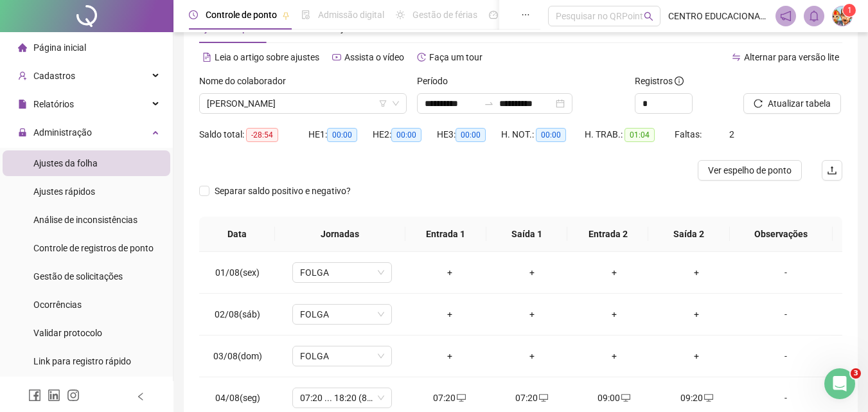  What do you see at coordinates (247, 81) in the screenshot?
I see `label: Nome do colaborador` at bounding box center [247, 81].